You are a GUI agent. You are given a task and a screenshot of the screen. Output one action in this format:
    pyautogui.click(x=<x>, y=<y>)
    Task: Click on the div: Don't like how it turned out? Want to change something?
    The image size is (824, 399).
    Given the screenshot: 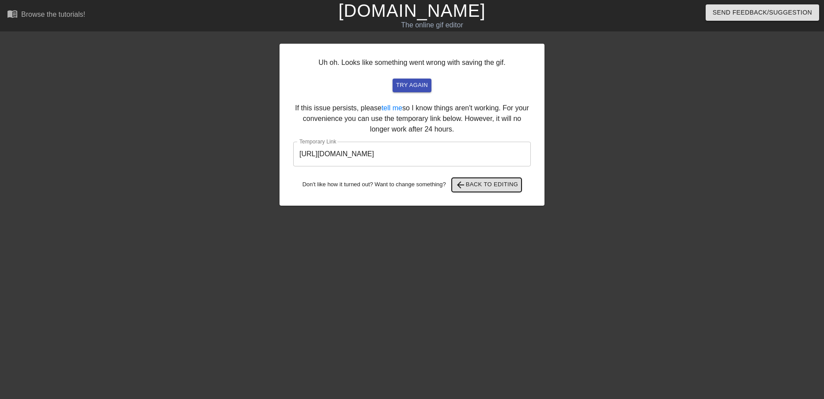 What is the action you would take?
    pyautogui.click(x=412, y=185)
    